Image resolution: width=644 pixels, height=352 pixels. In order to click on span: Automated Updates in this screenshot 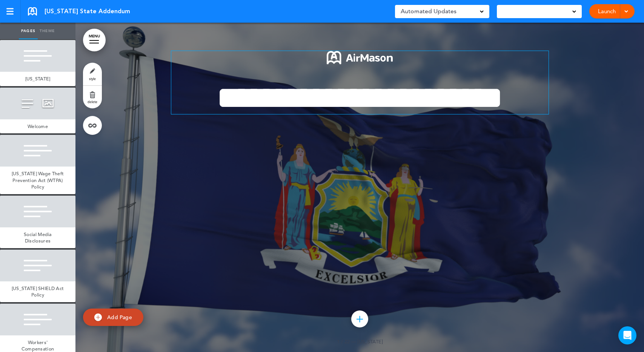, I will do `click(429, 11)`.